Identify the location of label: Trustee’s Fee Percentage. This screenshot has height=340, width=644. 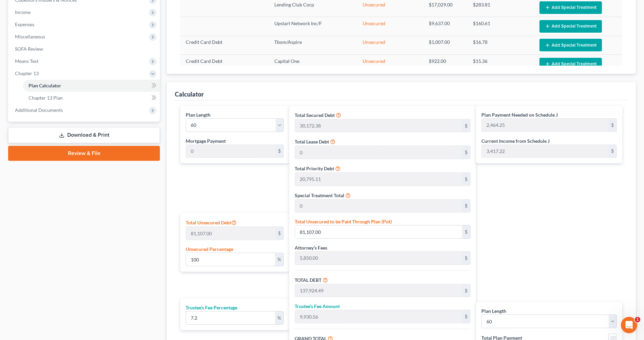
(211, 307).